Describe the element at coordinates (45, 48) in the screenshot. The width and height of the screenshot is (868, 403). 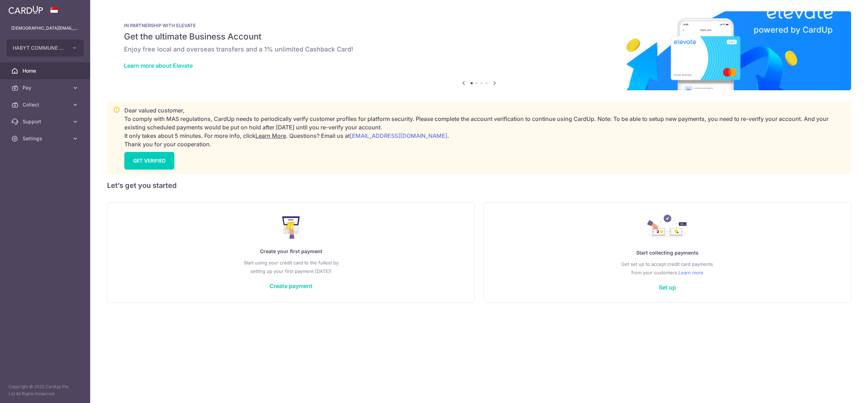
I see `button: HABYT COMMUNE SINGAPORE 1 PTE LTD` at that location.